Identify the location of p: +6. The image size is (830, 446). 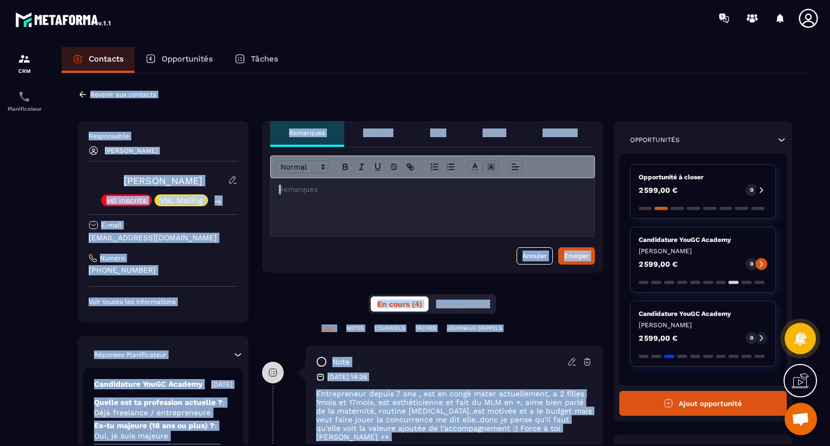
(218, 201).